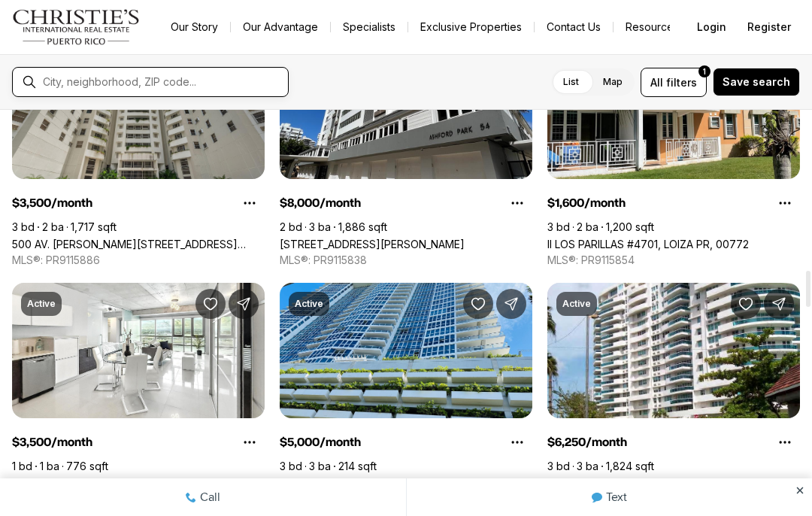  Describe the element at coordinates (704, 72) in the screenshot. I see `span: 1` at that location.